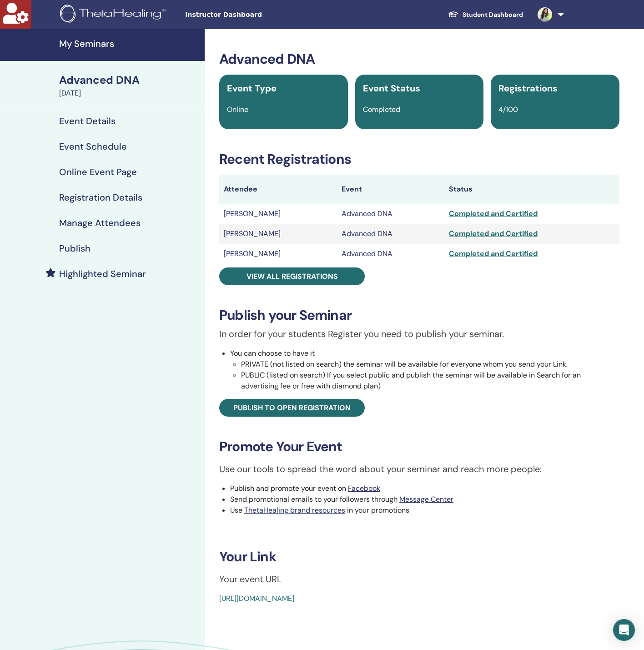 The width and height of the screenshot is (644, 650). What do you see at coordinates (100, 222) in the screenshot?
I see `h4: Manage Attendees` at bounding box center [100, 222].